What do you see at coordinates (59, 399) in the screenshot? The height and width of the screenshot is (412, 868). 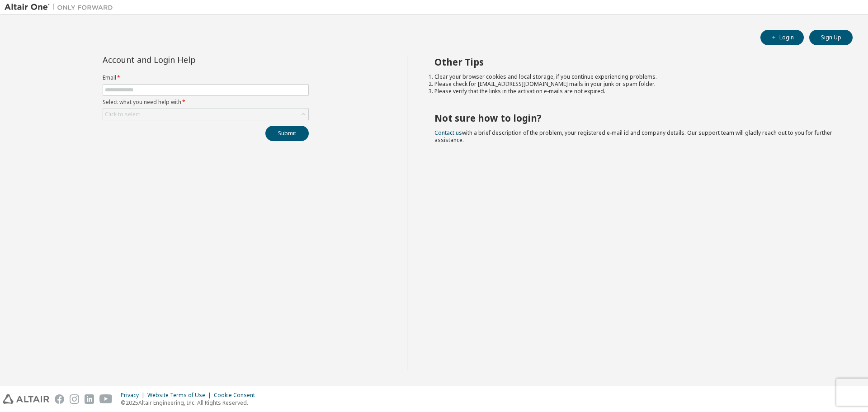 I see `img: facebook.svg` at bounding box center [59, 399].